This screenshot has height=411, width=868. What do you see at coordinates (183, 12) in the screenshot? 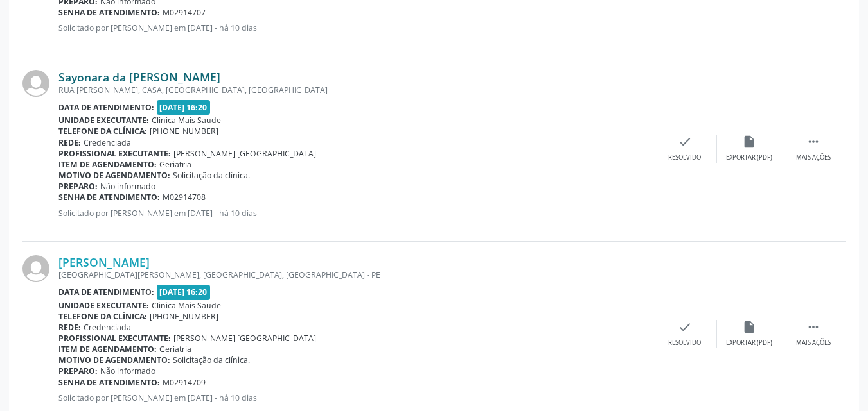
I see `span: M02914707` at bounding box center [183, 12].